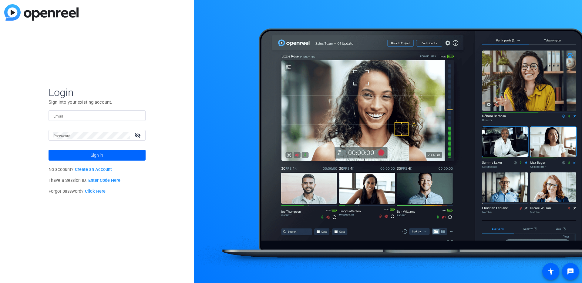  I want to click on a: Click Here, so click(95, 191).